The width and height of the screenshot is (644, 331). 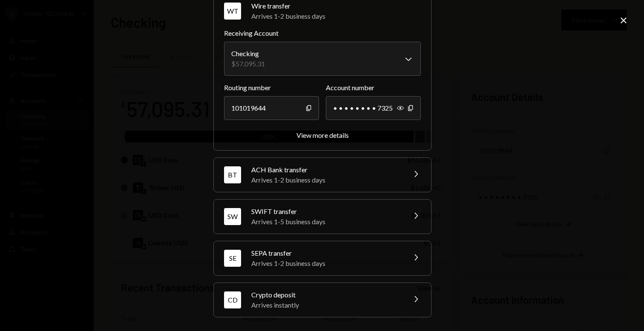 What do you see at coordinates (323, 217) in the screenshot?
I see `button: SWSWIFT transferArrives 1-5 business days` at bounding box center [323, 217].